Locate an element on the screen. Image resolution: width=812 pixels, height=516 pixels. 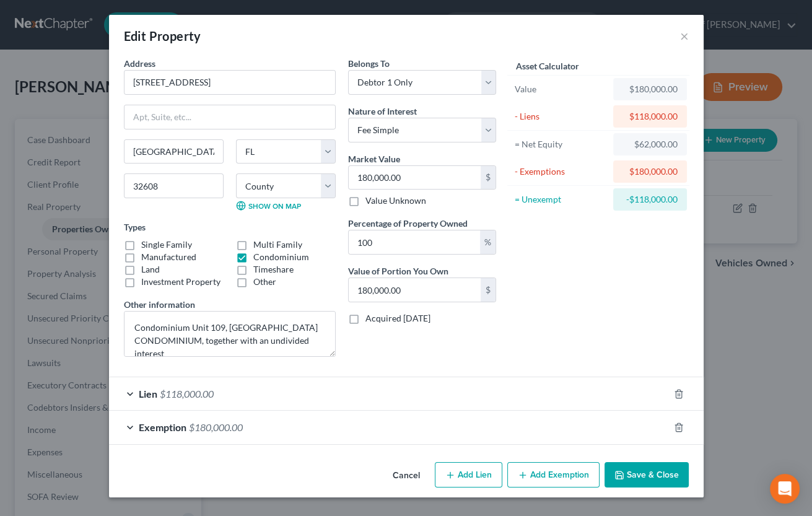
button: Add Lien is located at coordinates (468, 475).